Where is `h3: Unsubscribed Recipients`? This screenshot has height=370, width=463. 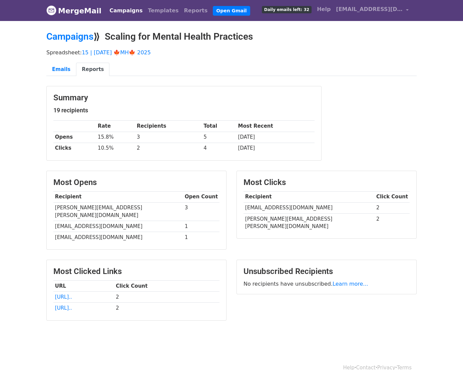 h3: Unsubscribed Recipients is located at coordinates (326, 271).